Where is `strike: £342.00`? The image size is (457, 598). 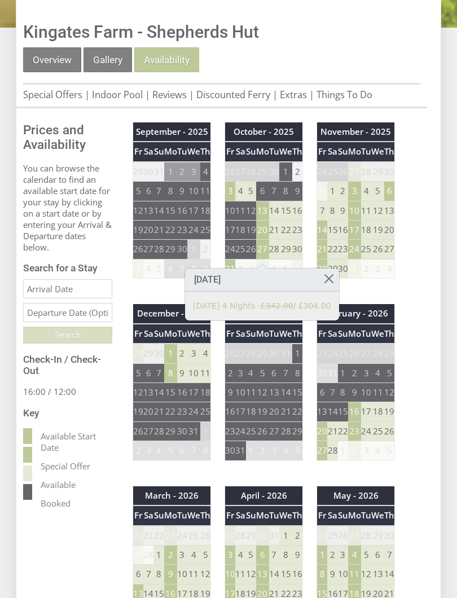 strike: £342.00 is located at coordinates (277, 306).